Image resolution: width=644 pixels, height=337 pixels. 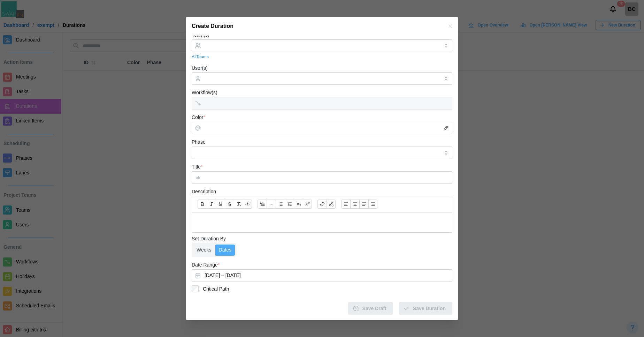 I want to click on label: Description, so click(x=204, y=192).